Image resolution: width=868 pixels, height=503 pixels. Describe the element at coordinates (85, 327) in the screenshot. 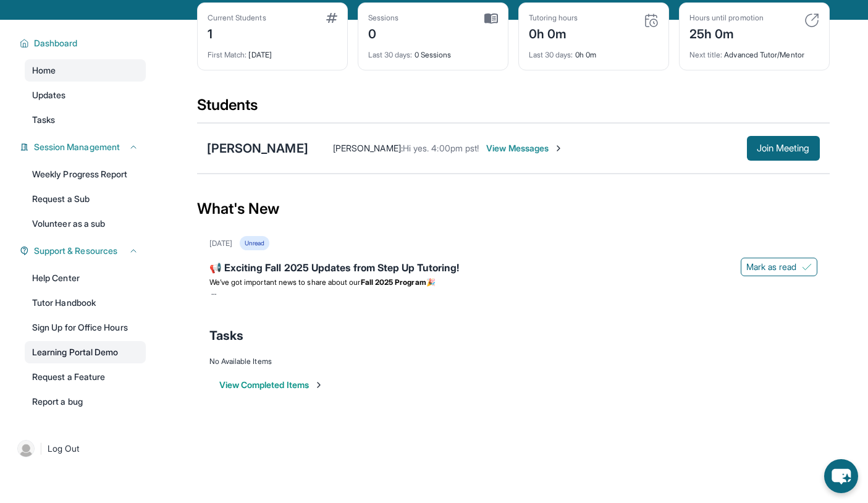

I see `a: Sign Up for Office Hours` at that location.